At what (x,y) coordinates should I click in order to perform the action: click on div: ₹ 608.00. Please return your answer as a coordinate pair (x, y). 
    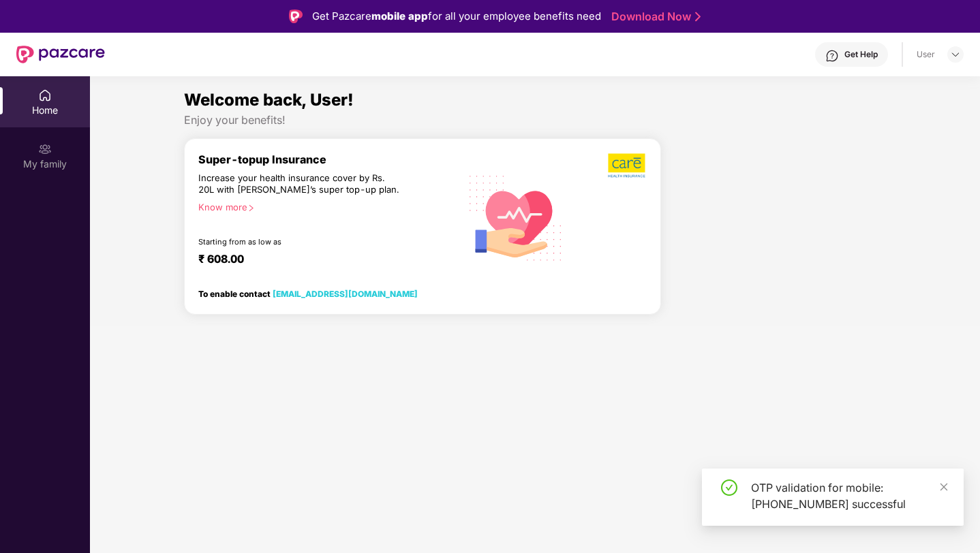
    Looking at the image, I should click on (323, 260).